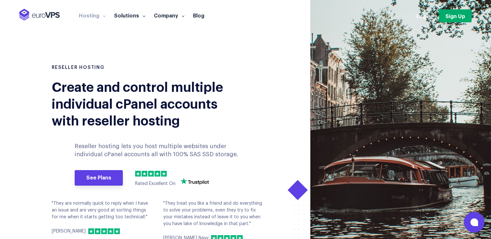 The width and height of the screenshot is (491, 239). What do you see at coordinates (141, 103) in the screenshot?
I see `div: Create and control multiple individual cPanel accounts with reseller hosting` at bounding box center [141, 103].